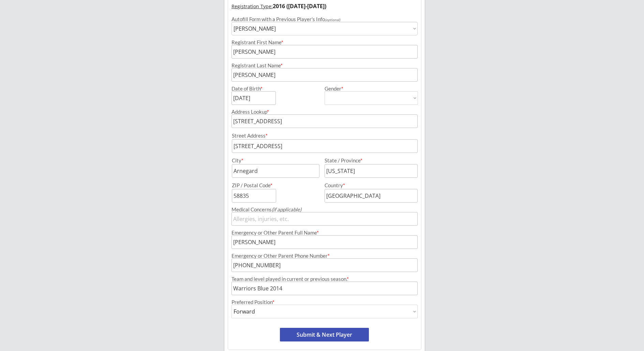  What do you see at coordinates (371, 88) in the screenshot?
I see `div: Gender` at bounding box center [371, 88].